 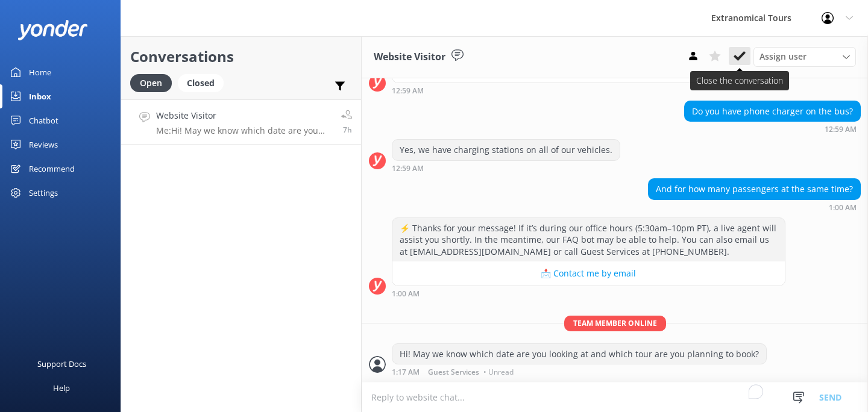 What do you see at coordinates (772, 111) in the screenshot?
I see `div: Do you have phone charger on the bus?` at bounding box center [772, 111].